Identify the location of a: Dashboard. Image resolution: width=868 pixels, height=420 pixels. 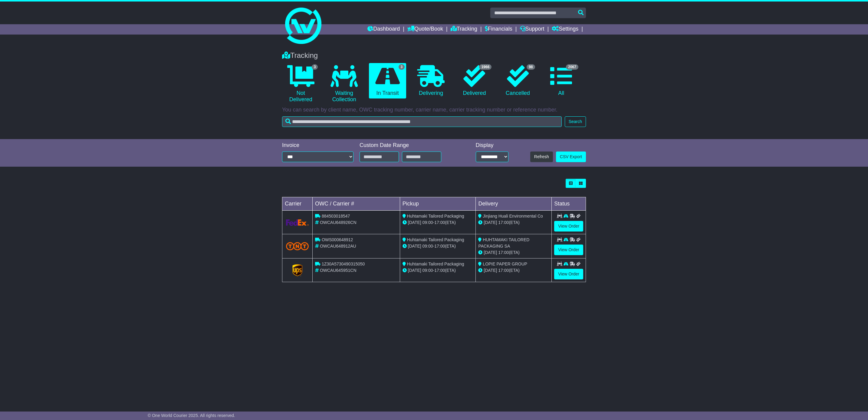
(383, 29).